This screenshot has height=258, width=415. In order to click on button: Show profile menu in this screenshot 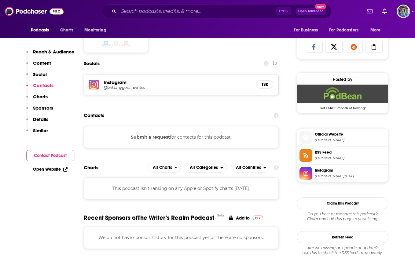, I will do `click(403, 11)`.